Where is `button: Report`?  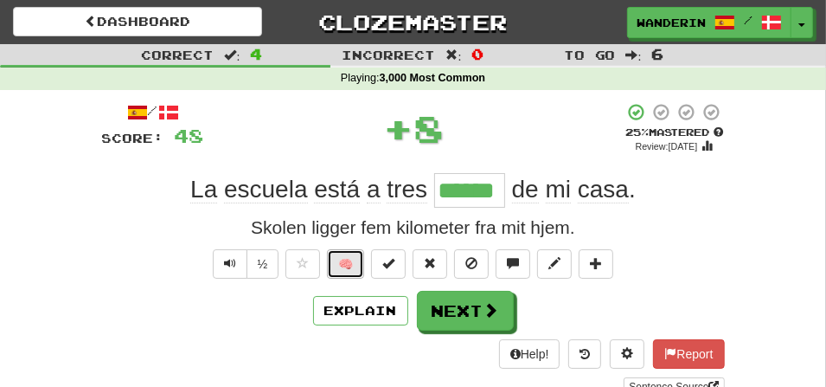
button: Report is located at coordinates (689, 354).